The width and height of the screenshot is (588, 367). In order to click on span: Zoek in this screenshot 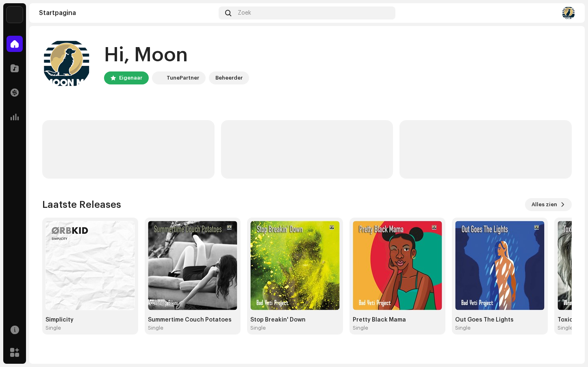, I will do `click(244, 13)`.